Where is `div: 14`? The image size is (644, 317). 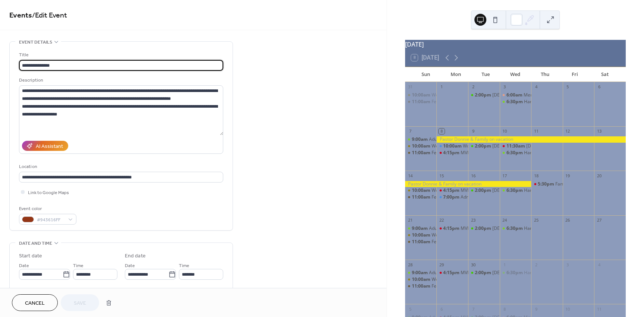 div: 14 is located at coordinates (410, 175).